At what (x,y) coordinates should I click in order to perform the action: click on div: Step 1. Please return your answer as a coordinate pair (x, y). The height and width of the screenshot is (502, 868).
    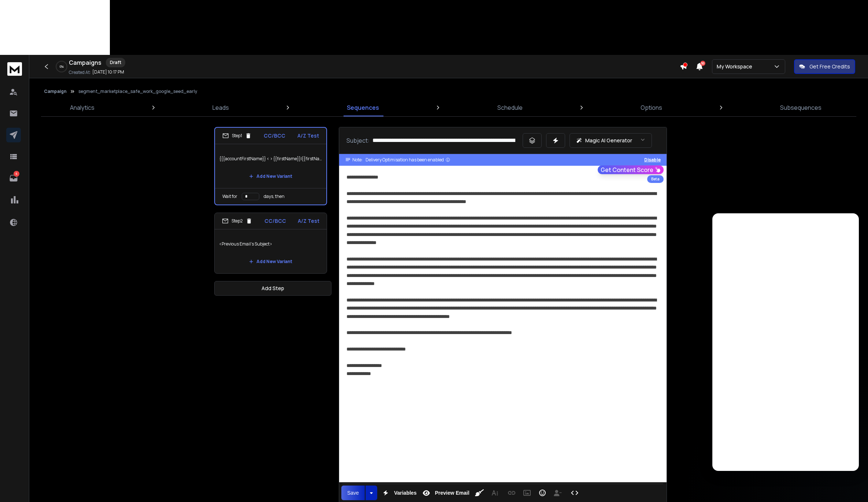
    Looking at the image, I should click on (237, 136).